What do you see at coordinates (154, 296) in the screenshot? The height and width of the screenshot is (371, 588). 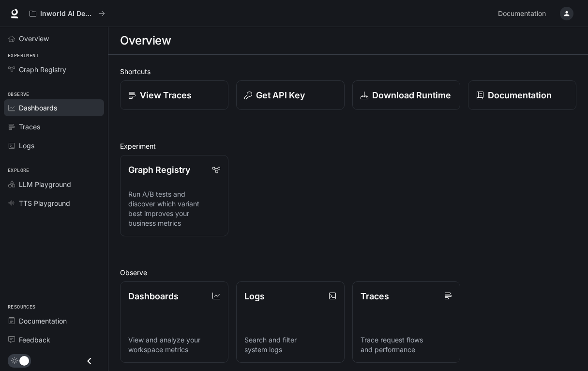 I see `p: Dashboards` at bounding box center [154, 296].